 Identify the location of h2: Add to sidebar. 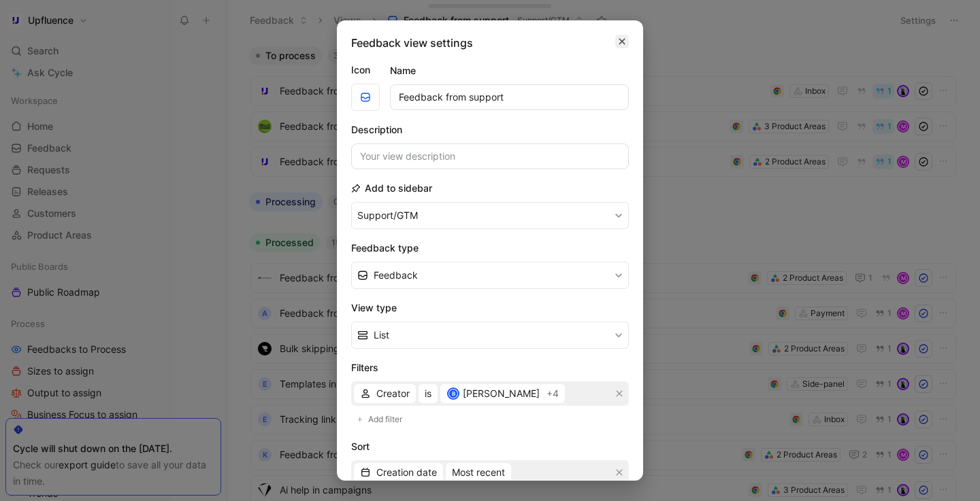
(391, 189).